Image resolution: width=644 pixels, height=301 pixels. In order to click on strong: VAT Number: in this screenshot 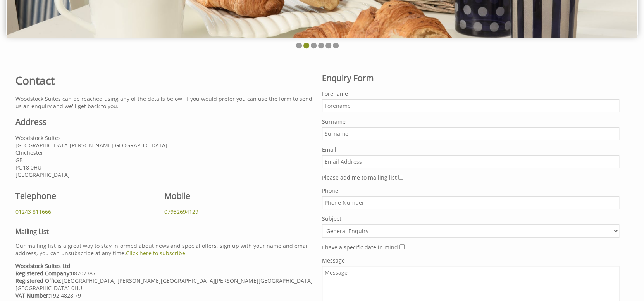, I will do `click(32, 295)`.